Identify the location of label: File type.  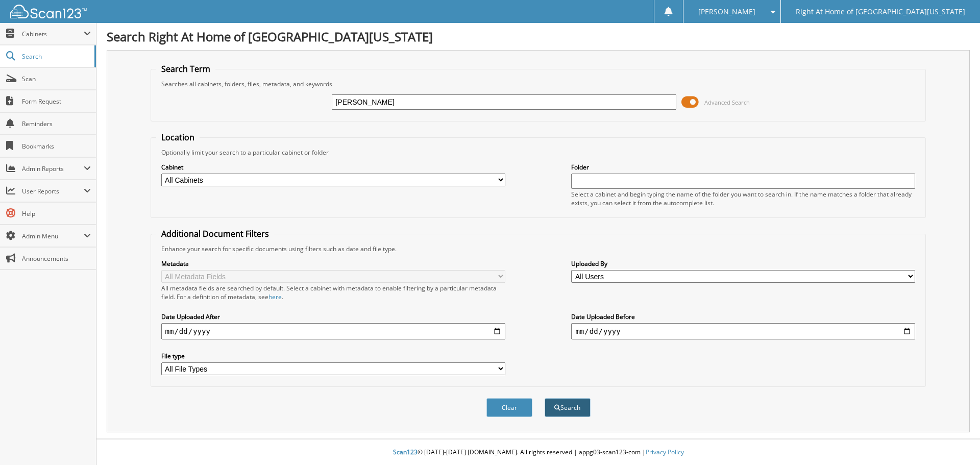
(333, 356).